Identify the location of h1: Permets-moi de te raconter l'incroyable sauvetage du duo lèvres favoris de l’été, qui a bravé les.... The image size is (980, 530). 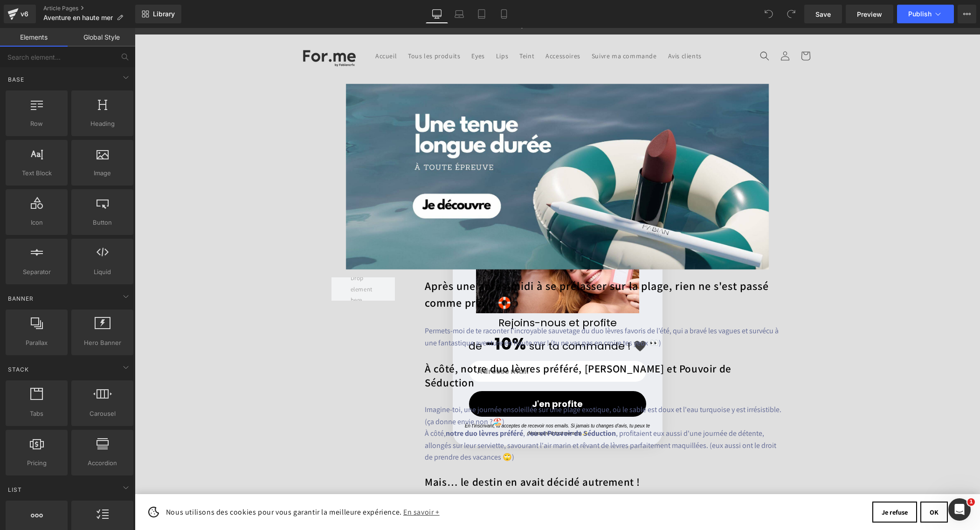
(469, 309).